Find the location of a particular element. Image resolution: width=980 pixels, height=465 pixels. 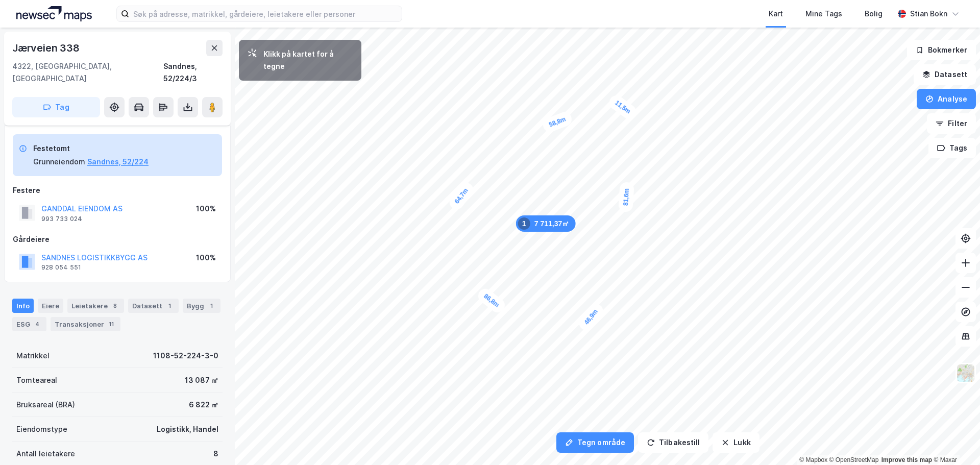

div: Leietakere is located at coordinates (95, 305).